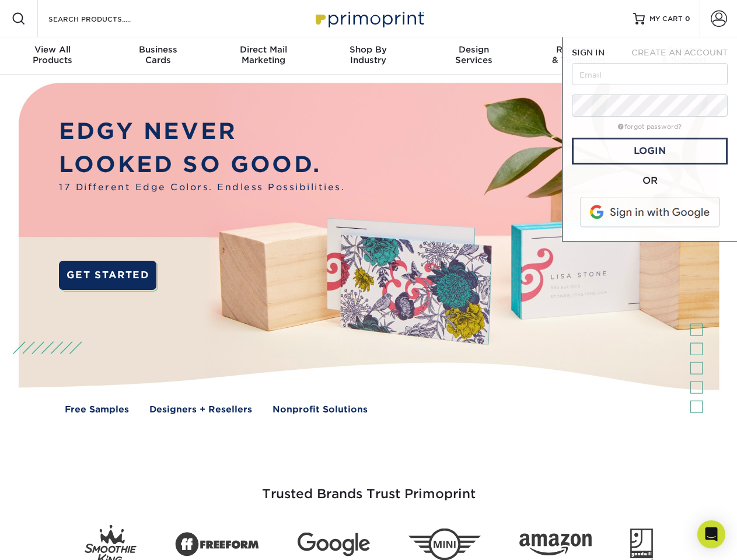 This screenshot has width=737, height=560. Describe the element at coordinates (650, 151) in the screenshot. I see `a: Login` at that location.